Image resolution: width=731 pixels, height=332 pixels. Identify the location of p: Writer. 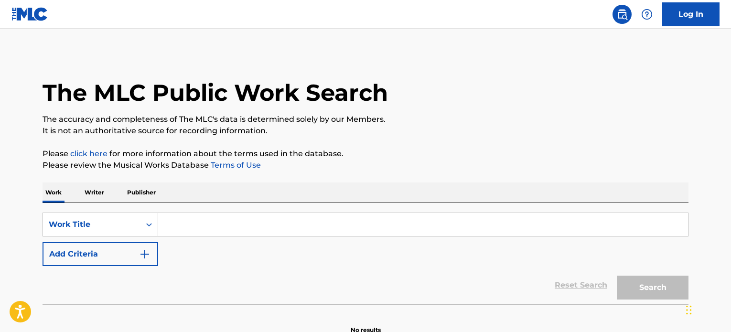
(94, 193).